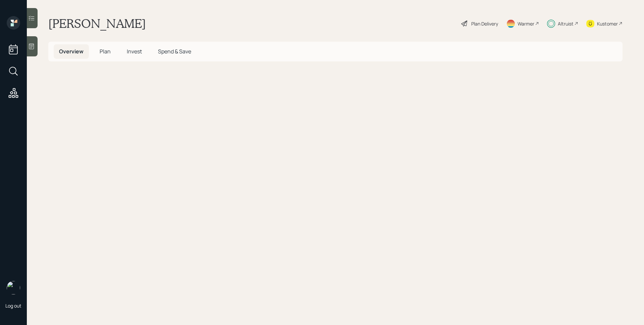  I want to click on div: Kustomer, so click(608, 24).